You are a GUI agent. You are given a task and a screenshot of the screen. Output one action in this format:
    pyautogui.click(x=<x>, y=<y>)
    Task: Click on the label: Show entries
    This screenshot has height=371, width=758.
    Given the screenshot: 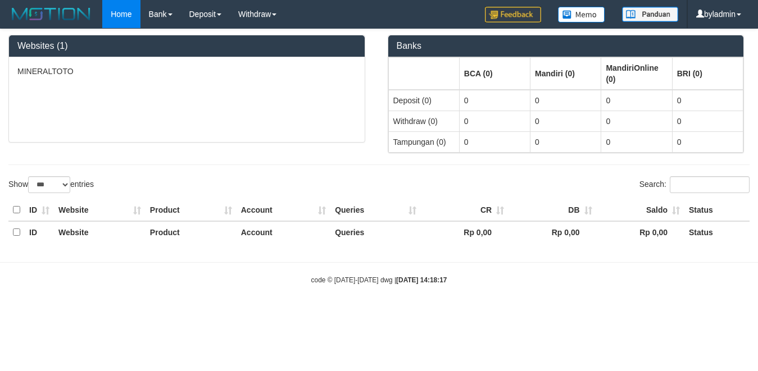 What is the action you would take?
    pyautogui.click(x=51, y=185)
    